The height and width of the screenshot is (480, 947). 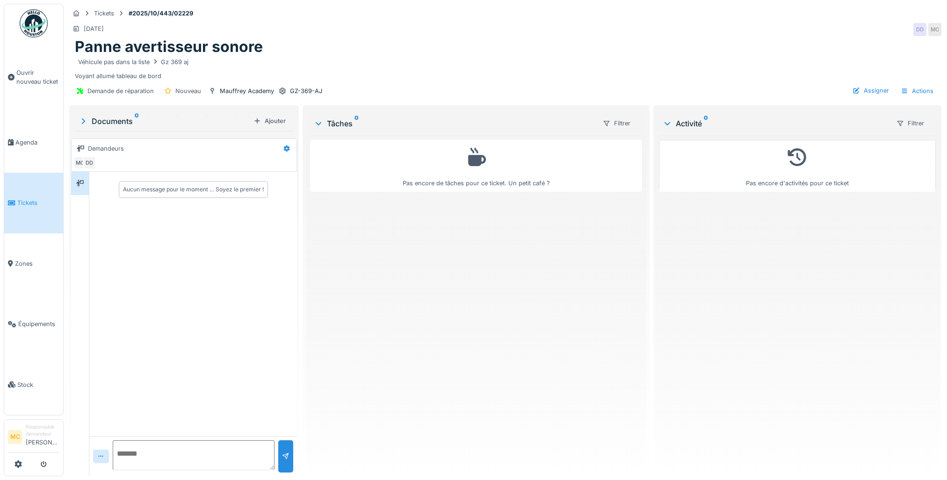 What do you see at coordinates (871, 90) in the screenshot?
I see `div: Assigner` at bounding box center [871, 90].